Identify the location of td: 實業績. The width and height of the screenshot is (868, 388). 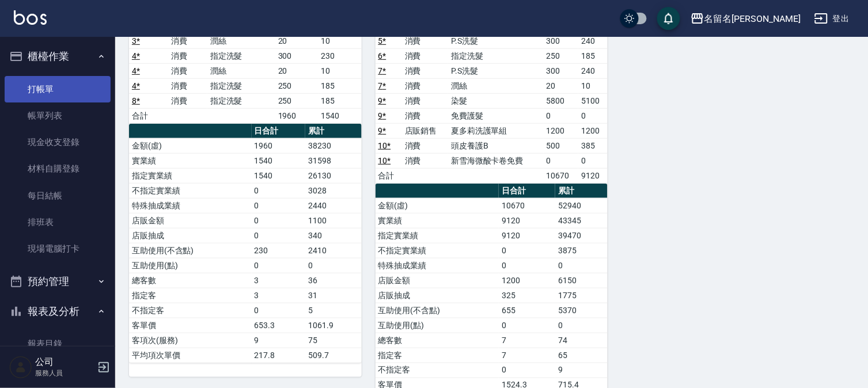
(437, 221).